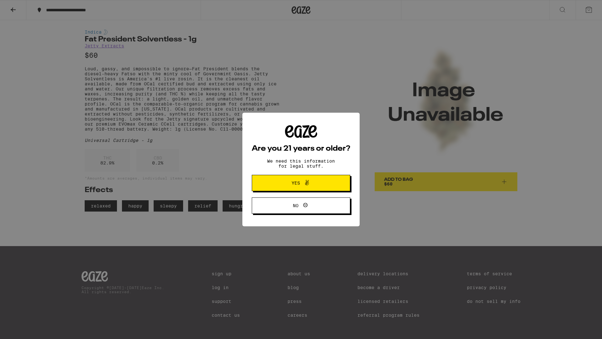 The image size is (602, 339). Describe the element at coordinates (301, 149) in the screenshot. I see `h2: Are you 21 years or older?` at that location.